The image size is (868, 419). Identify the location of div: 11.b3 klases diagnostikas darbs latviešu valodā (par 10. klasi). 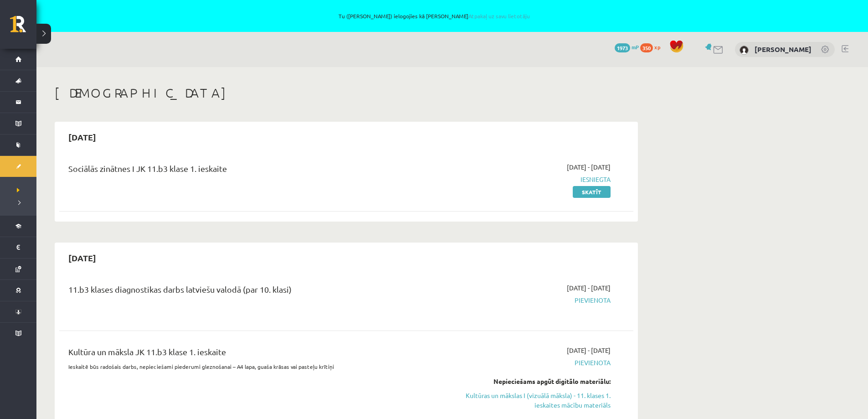
(247, 291).